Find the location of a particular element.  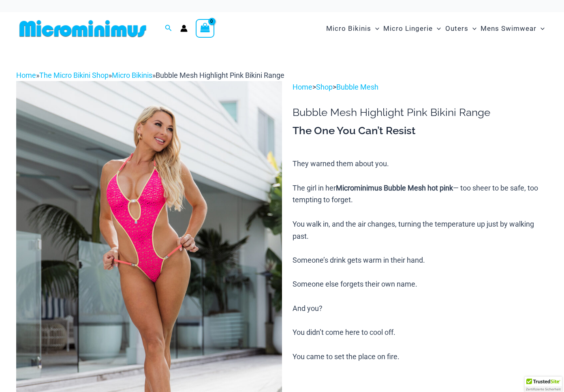

a: The Micro Bikini Shop is located at coordinates (74, 75).